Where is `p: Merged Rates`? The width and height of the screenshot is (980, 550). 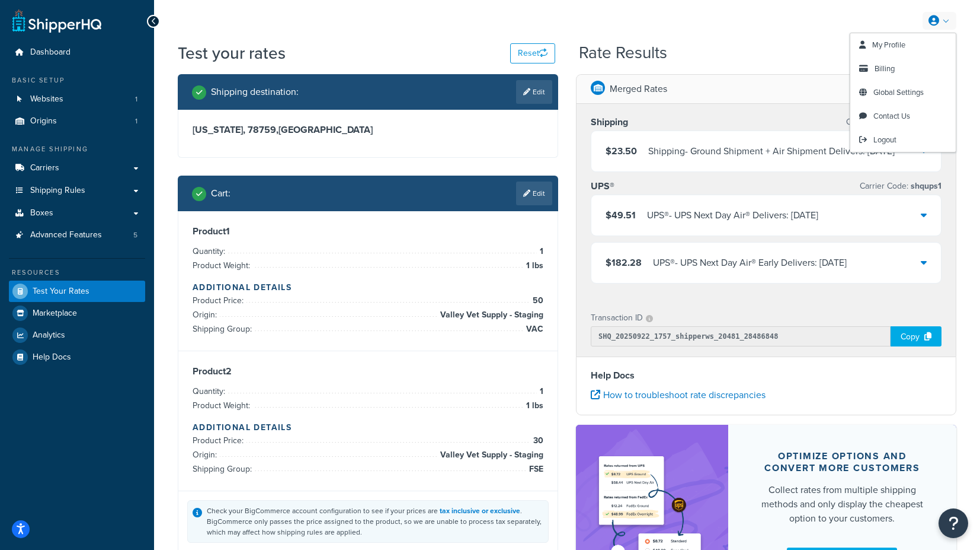 p: Merged Rates is located at coordinates (638, 89).